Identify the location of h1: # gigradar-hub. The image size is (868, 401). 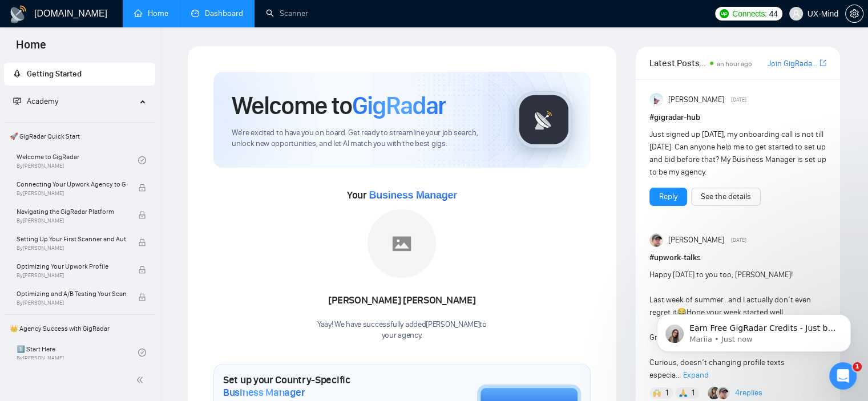
(738, 118).